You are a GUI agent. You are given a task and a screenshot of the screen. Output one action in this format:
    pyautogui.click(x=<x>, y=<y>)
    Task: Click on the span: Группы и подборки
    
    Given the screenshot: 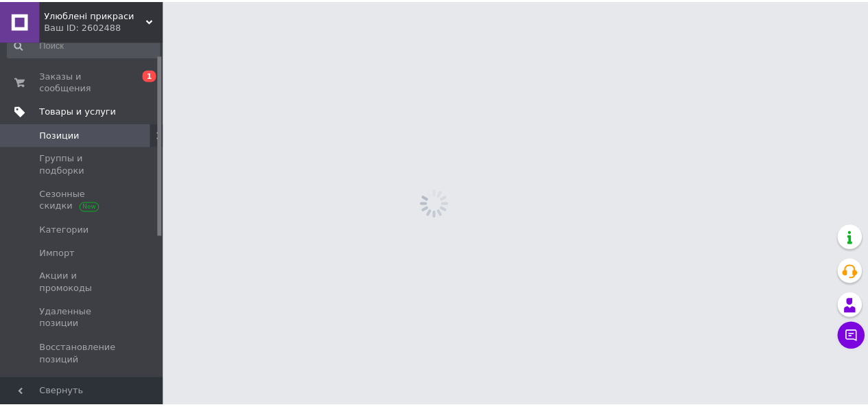 What is the action you would take?
    pyautogui.click(x=83, y=164)
    